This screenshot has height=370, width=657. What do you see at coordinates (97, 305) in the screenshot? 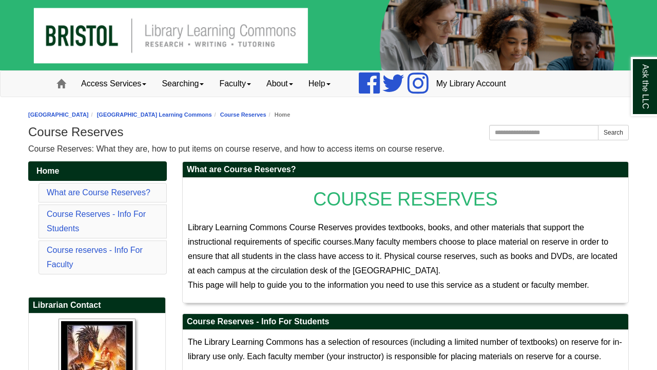
I see `h2: Librarian Contact` at bounding box center [97, 305].